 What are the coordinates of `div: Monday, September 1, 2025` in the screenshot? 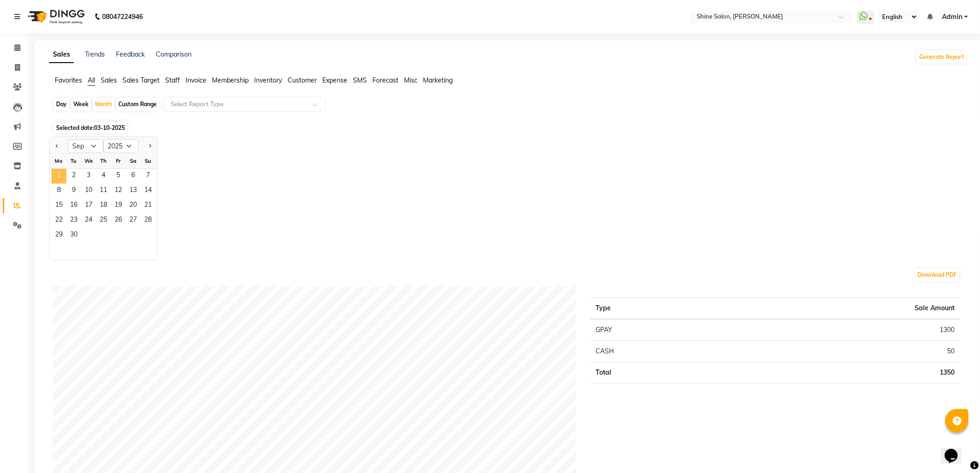 It's located at (59, 177).